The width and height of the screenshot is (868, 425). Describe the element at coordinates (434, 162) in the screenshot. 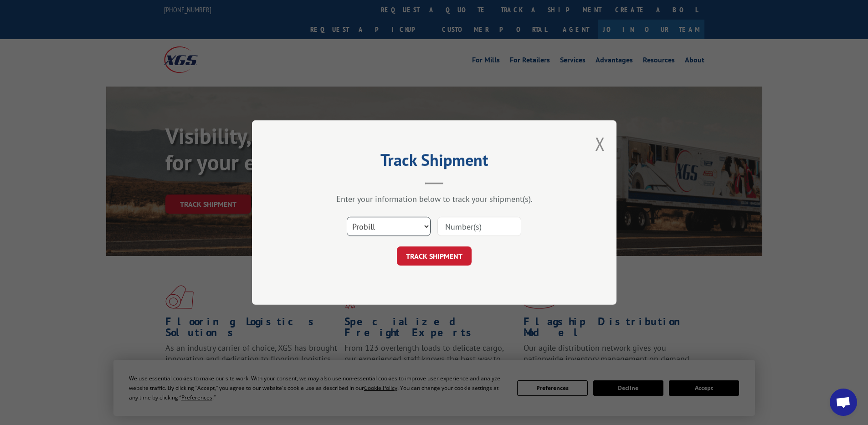

I see `h2: Track Shipment` at that location.